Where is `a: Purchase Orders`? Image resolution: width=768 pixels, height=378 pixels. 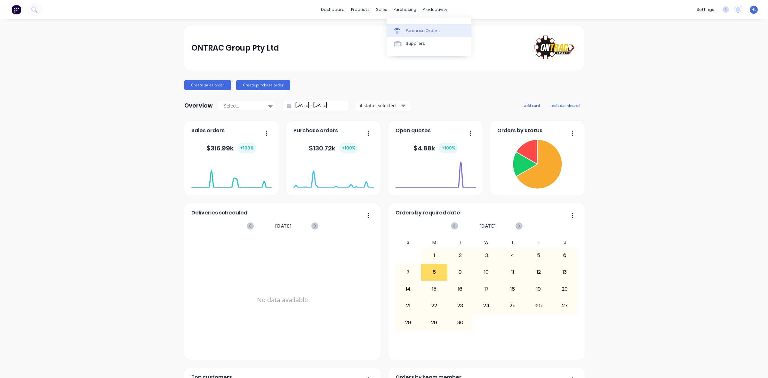 a: Purchase Orders is located at coordinates (429, 30).